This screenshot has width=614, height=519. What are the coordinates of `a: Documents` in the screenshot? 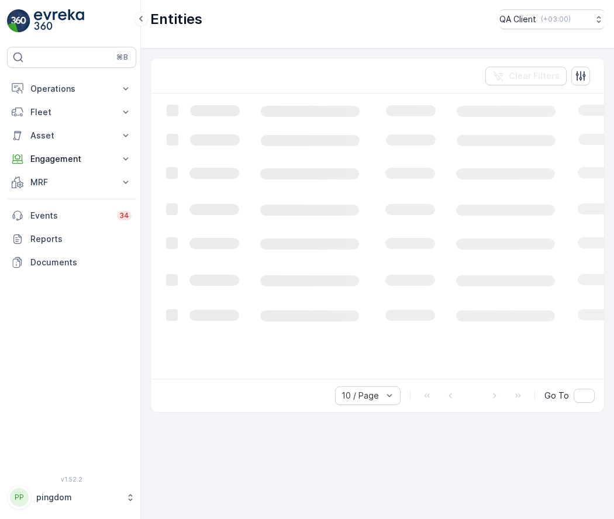 It's located at (71, 262).